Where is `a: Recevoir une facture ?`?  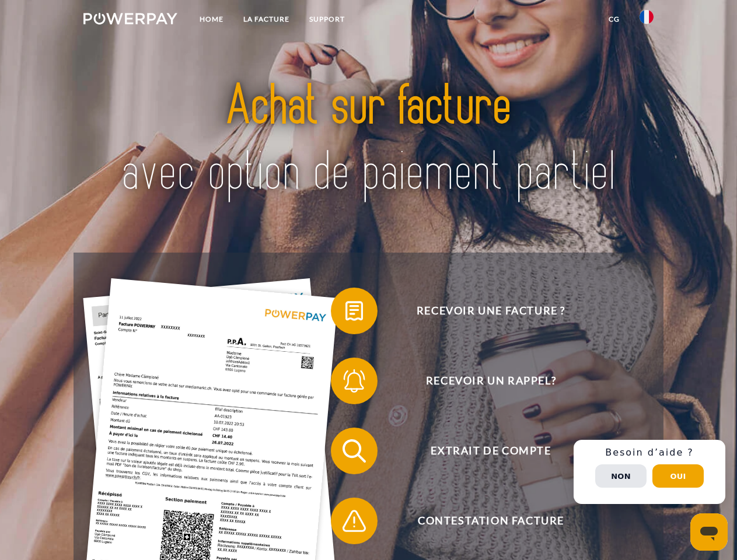
a: Recevoir une facture ? is located at coordinates (482, 311).